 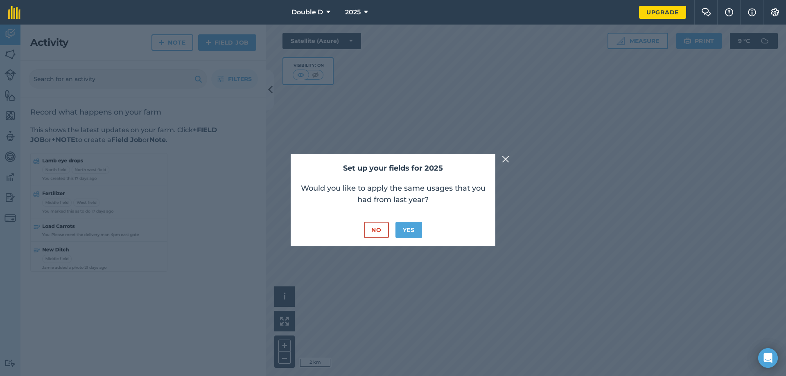 What do you see at coordinates (506, 159) in the screenshot?
I see `img: svg+xml;base64,PHN2ZyB4bWxucz0iaHR0cDovL3d3dy53My5vcmcvMjAwMC9zdmciIHdpZHRoPSIyMiIgaGVpZ2h0PSIzMC...` at bounding box center [506, 159].